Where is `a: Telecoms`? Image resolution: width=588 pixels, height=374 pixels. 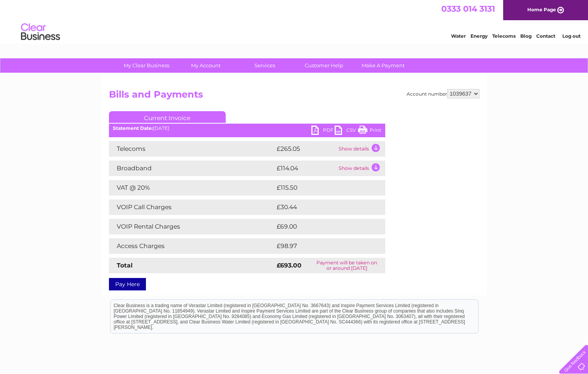
a: Telecoms is located at coordinates (504, 36).